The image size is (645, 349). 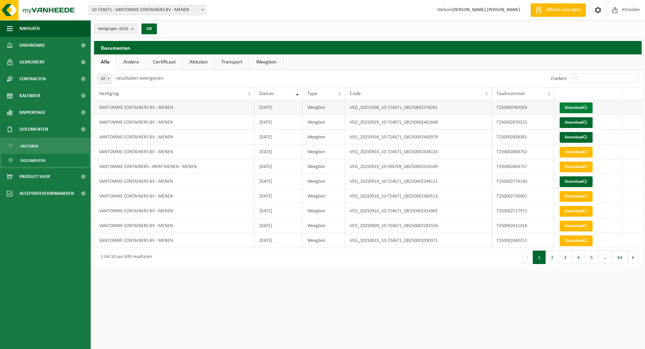 What do you see at coordinates (32, 45) in the screenshot?
I see `span: Dashboard` at bounding box center [32, 45].